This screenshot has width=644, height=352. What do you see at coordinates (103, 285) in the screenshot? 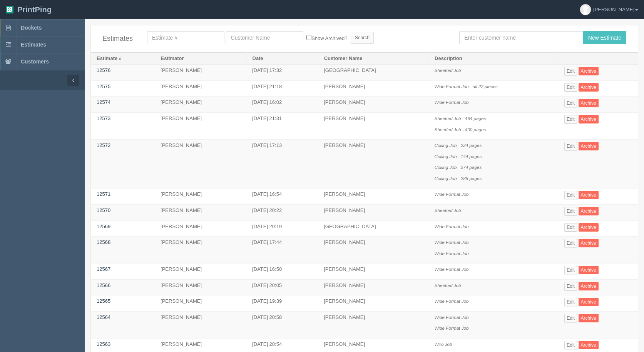
I see `a: 12566` at bounding box center [103, 285].